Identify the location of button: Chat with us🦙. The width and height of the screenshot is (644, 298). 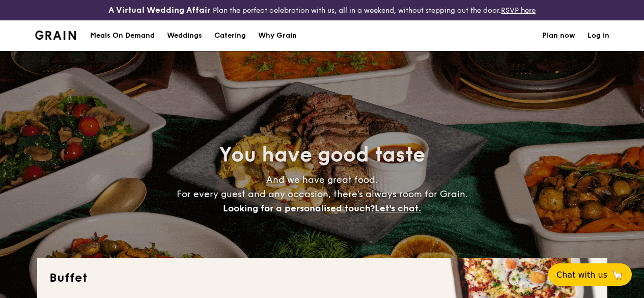
(590, 274).